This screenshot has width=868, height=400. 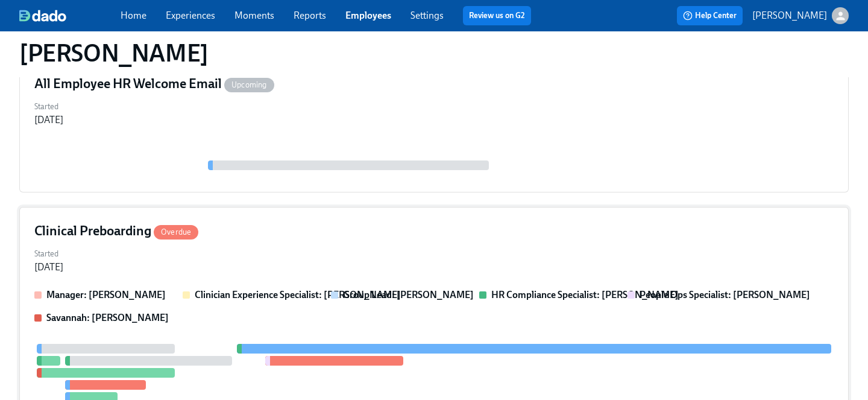 What do you see at coordinates (710, 15) in the screenshot?
I see `button: Help Center` at bounding box center [710, 15].